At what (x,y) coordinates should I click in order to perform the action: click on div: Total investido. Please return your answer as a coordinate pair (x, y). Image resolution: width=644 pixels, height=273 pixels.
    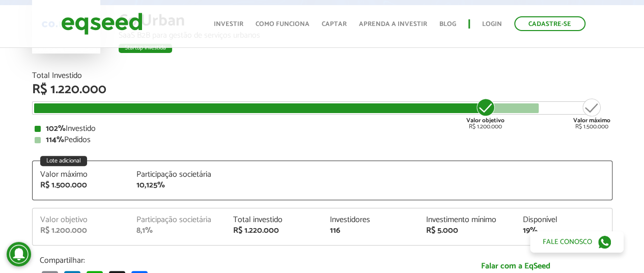
    Looking at the image, I should click on (274, 220).